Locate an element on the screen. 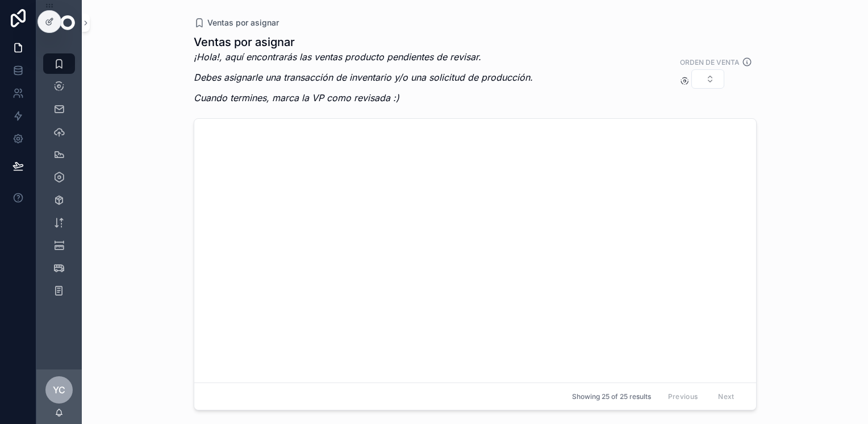  span: Ventas por asignar is located at coordinates (243, 23).